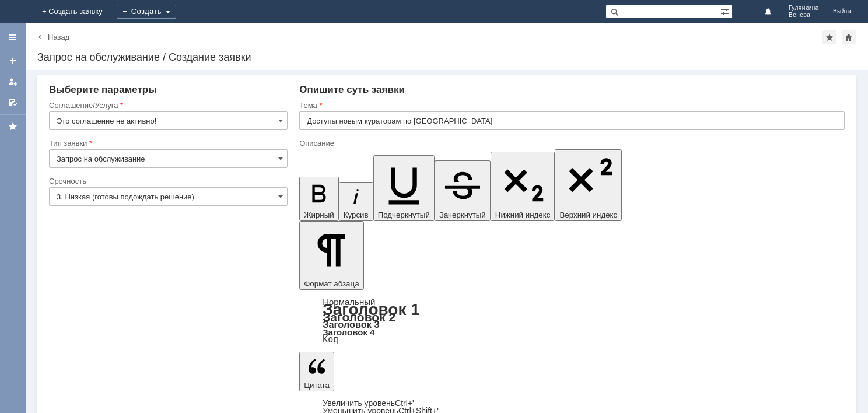 The image size is (868, 413). Describe the element at coordinates (351, 324) in the screenshot. I see `a: Заголовок 3` at that location.